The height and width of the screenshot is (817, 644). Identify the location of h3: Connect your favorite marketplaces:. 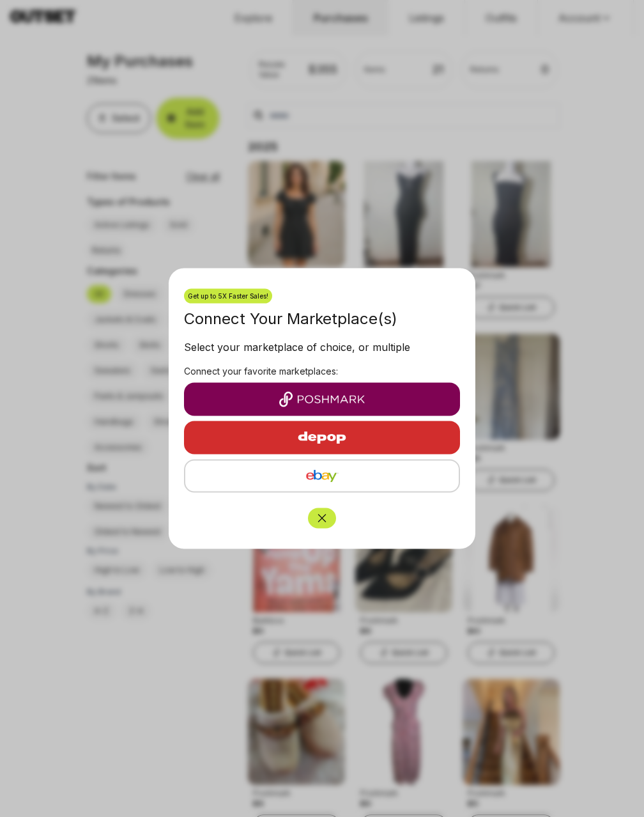
(322, 371).